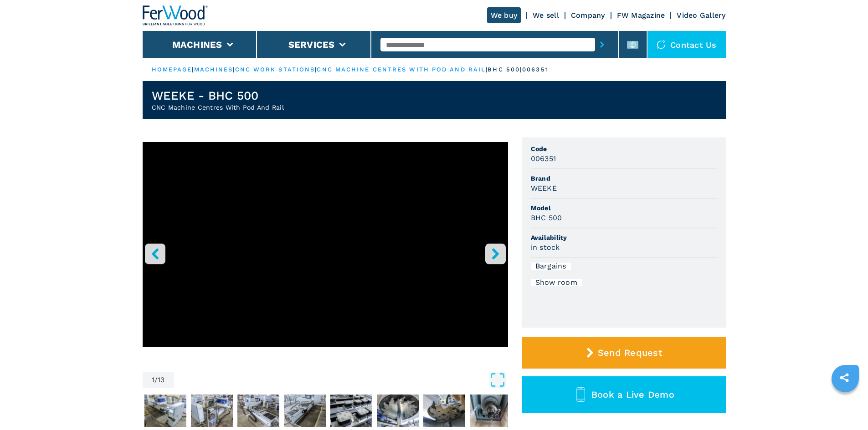 This screenshot has height=430, width=868. I want to click on p: 006351, so click(535, 70).